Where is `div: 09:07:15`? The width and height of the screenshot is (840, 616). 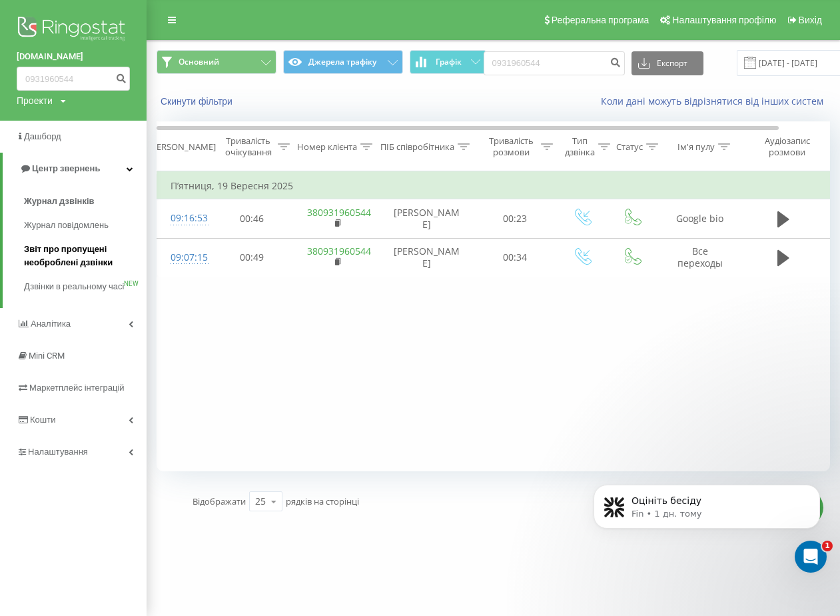
div: 09:07:15 is located at coordinates (184, 257).